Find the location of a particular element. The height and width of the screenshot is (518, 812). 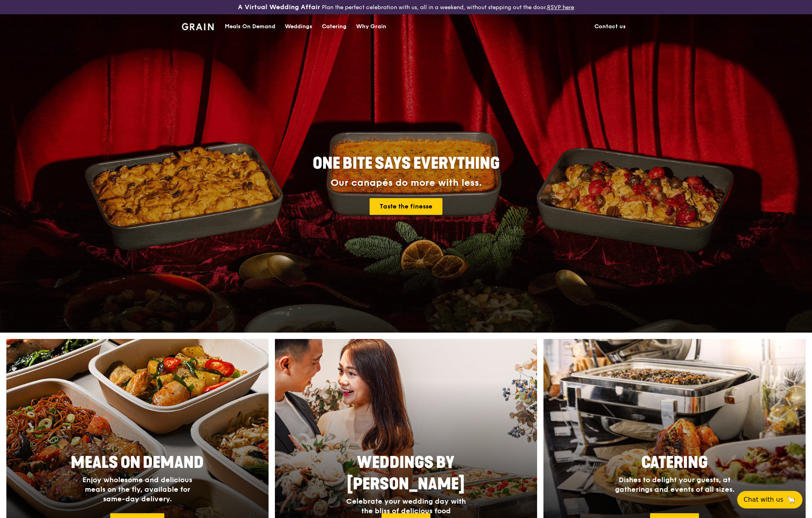

a: Taste the finesse is located at coordinates (406, 206).